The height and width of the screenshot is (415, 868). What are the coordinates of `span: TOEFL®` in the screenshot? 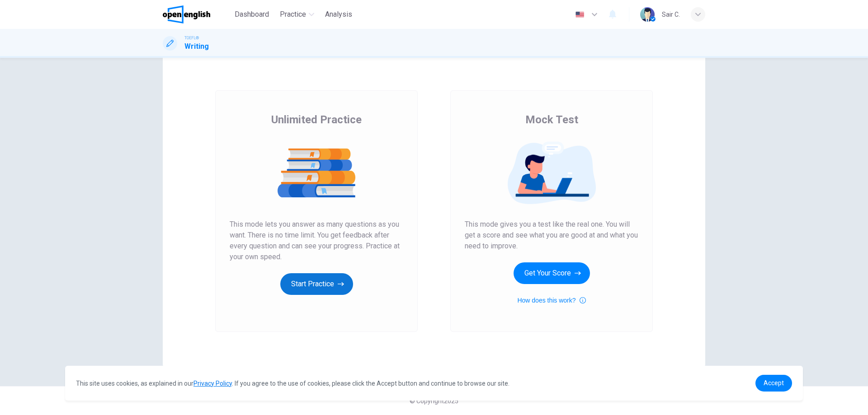 It's located at (191, 38).